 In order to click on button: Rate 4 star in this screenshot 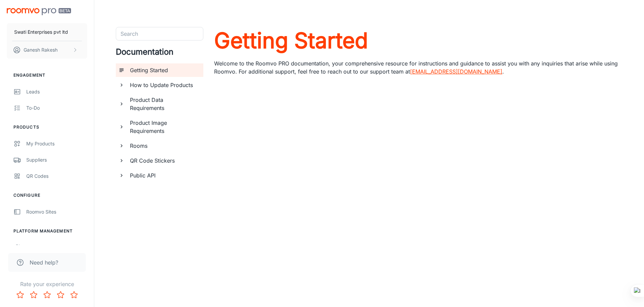, I will do `click(61, 295)`.